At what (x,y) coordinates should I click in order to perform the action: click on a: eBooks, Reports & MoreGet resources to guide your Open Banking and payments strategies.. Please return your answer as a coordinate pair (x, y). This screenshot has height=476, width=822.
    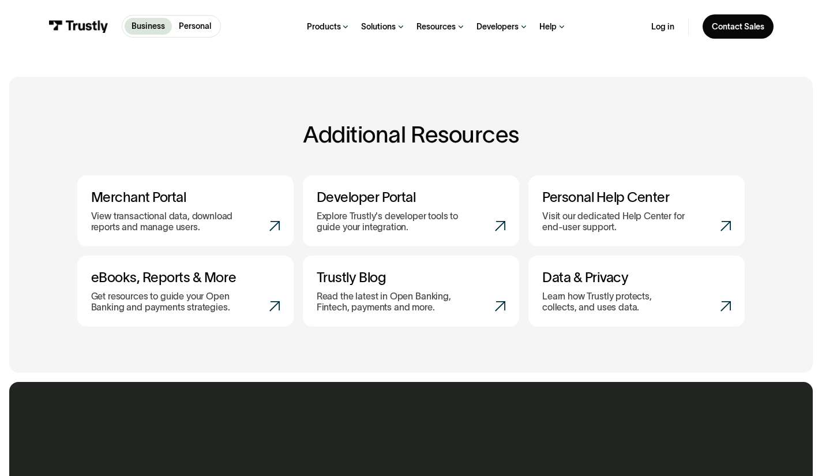
    Looking at the image, I should click on (185, 291).